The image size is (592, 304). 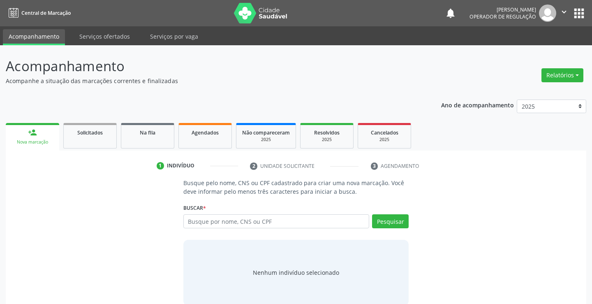 What do you see at coordinates (451, 13) in the screenshot?
I see `button: notifications` at bounding box center [451, 13].